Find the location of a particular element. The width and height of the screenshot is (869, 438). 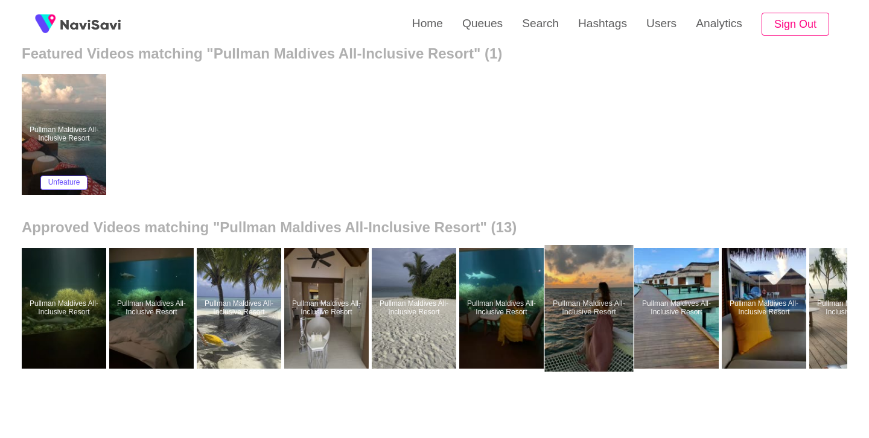

h2: Featured Videos matching "Pullman Maldives All-Inclusive Resort" (1) is located at coordinates (435, 54).